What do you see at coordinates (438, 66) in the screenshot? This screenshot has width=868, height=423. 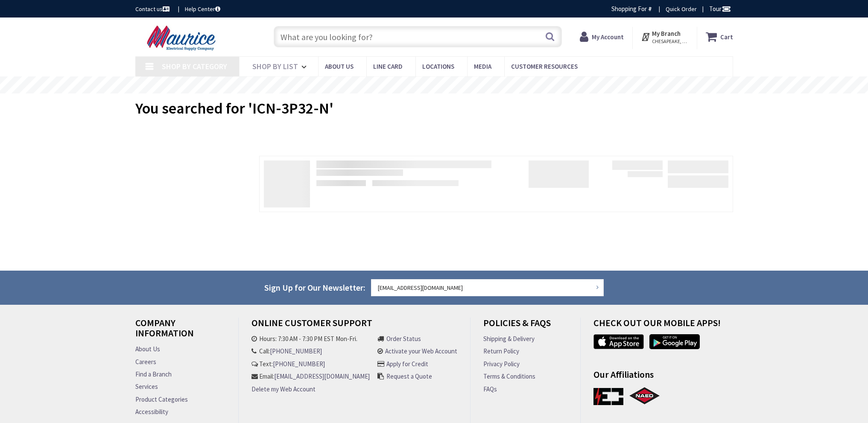 I see `span: Locations` at bounding box center [438, 66].